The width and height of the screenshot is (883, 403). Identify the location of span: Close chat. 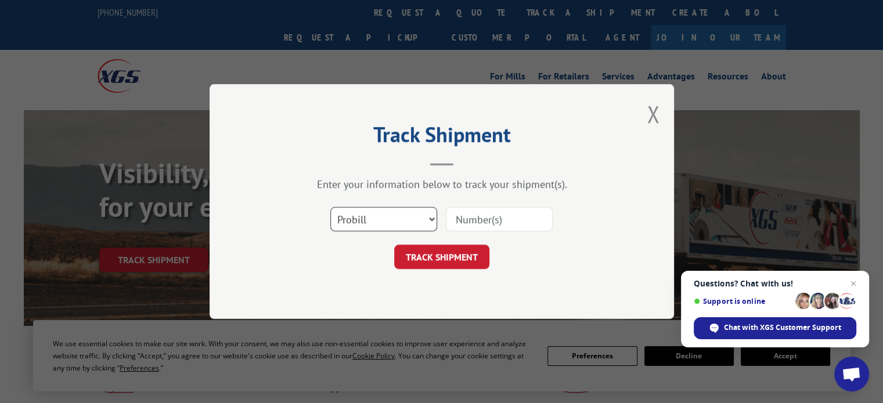
(853, 284).